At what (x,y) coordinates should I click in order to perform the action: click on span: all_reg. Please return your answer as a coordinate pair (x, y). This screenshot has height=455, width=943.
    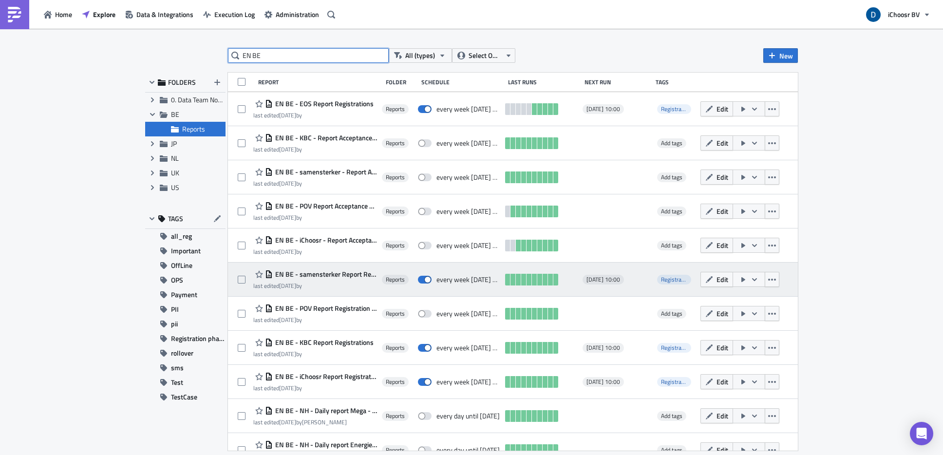
    Looking at the image, I should click on (181, 236).